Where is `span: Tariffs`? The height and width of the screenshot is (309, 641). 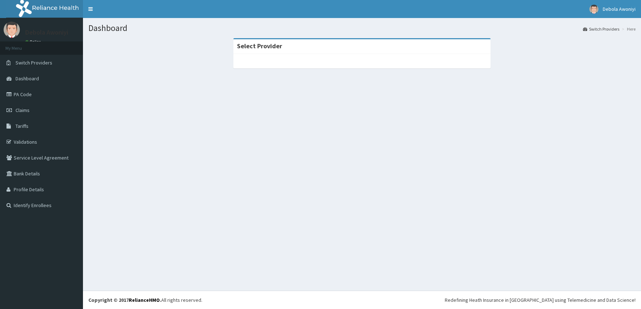
span: Tariffs is located at coordinates (22, 126).